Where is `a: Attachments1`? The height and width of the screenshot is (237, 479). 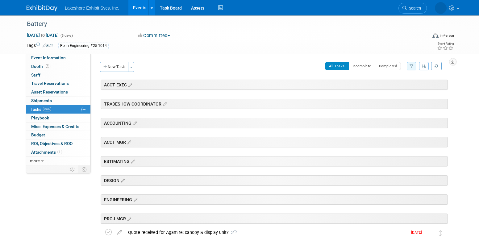
a: Attachments1 is located at coordinates (58, 152).